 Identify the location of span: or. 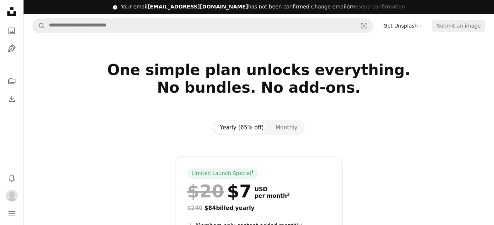
(358, 7).